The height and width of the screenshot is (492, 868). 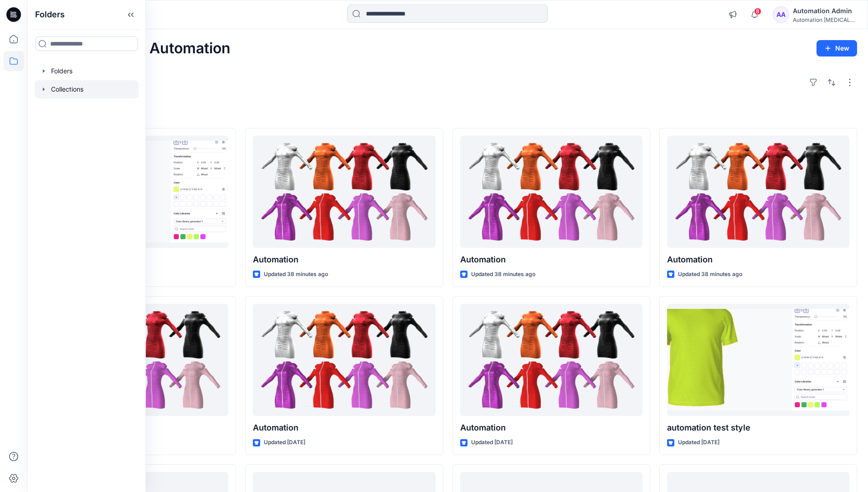 I want to click on span: 8, so click(x=757, y=12).